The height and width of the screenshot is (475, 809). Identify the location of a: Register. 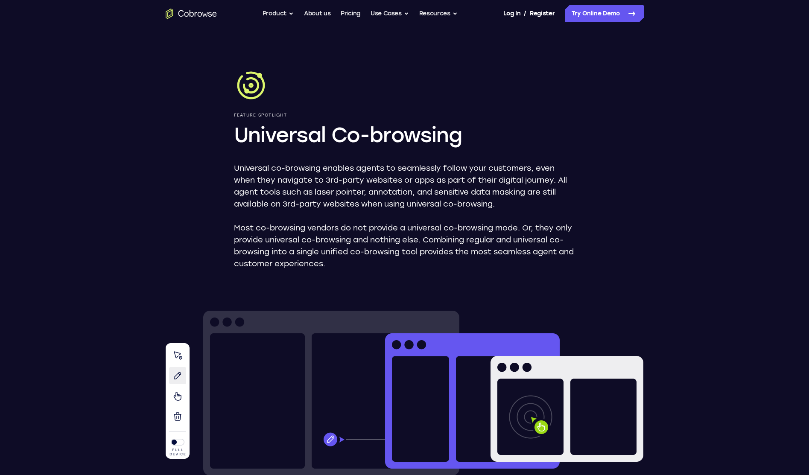
(542, 14).